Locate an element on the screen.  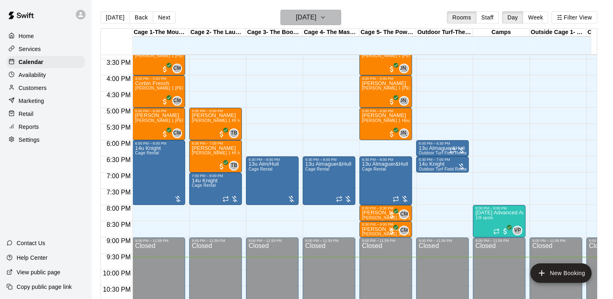
div: Reports is located at coordinates (45, 127).